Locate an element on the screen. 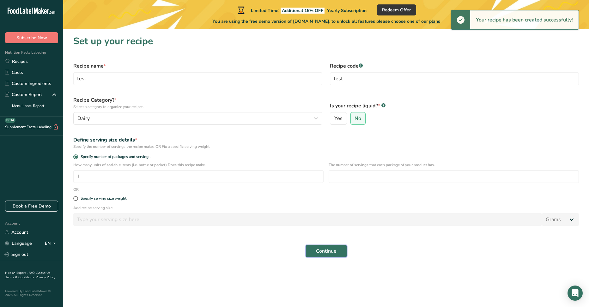 This screenshot has width=589, height=307. label: Recipe name is located at coordinates (198, 66).